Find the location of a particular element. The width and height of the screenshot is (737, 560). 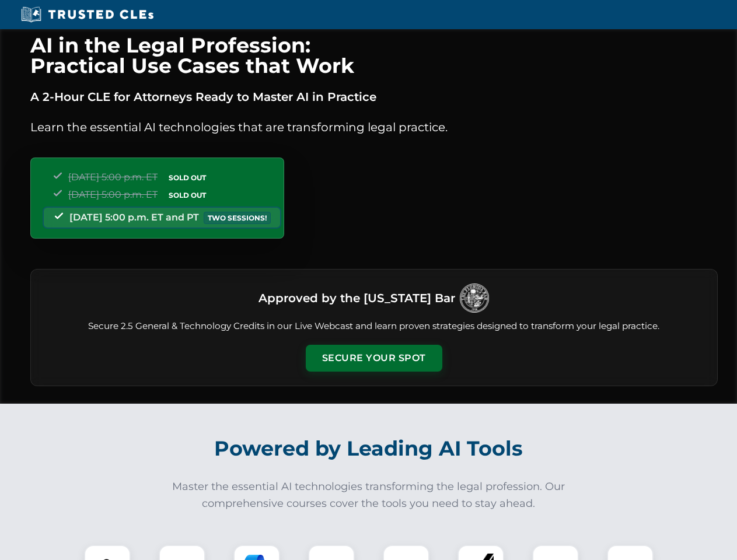

p: Master the essential AI technologies transforming the legal profession. Our comprehensive courses... is located at coordinates (369, 495).